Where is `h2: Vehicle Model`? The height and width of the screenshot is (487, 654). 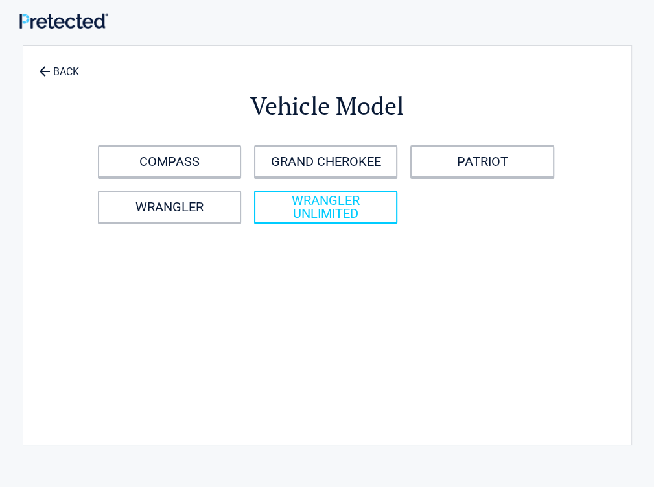 h2: Vehicle Model is located at coordinates (327, 106).